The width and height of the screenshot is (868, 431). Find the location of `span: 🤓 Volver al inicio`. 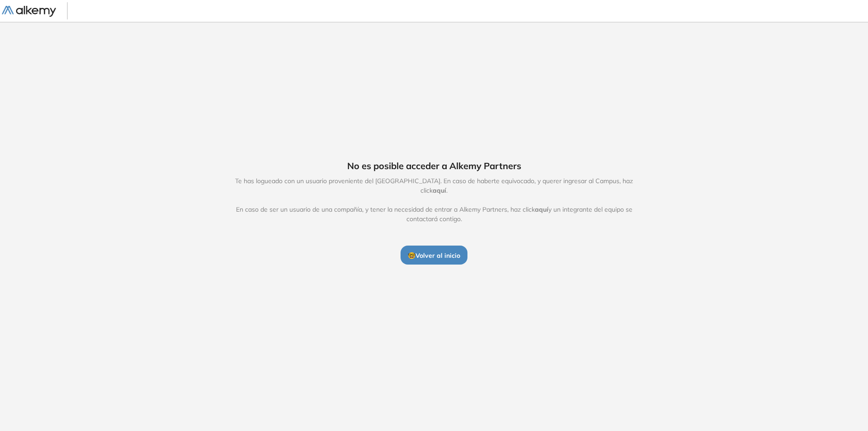

span: 🤓 Volver al inicio is located at coordinates (434, 256).